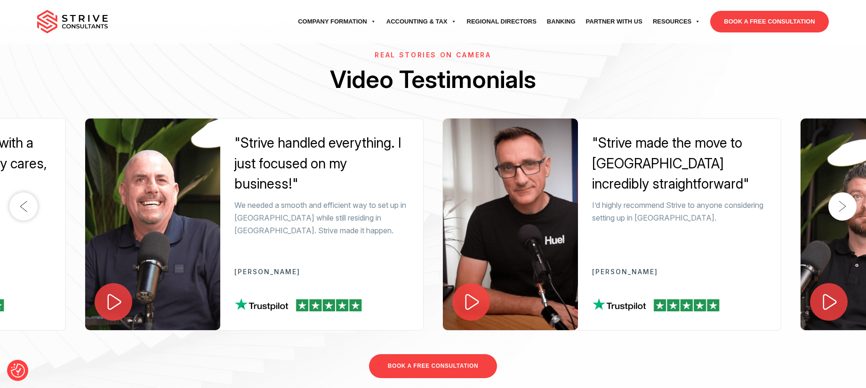 The width and height of the screenshot is (866, 388). What do you see at coordinates (676, 22) in the screenshot?
I see `a: Resources` at bounding box center [676, 22].